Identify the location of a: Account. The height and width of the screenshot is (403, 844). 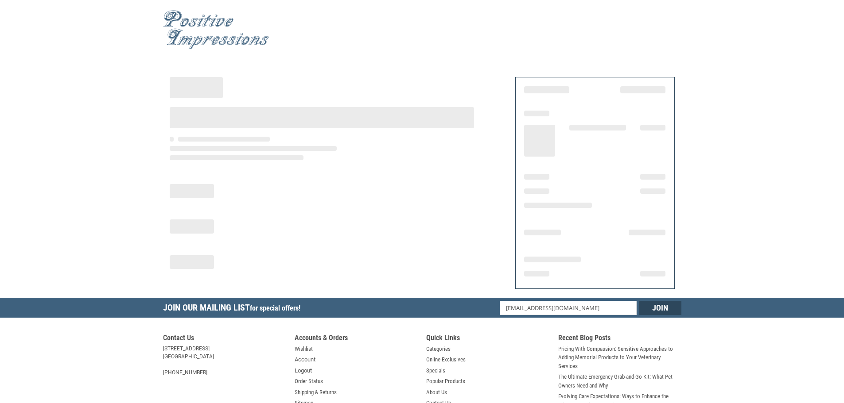
(305, 360).